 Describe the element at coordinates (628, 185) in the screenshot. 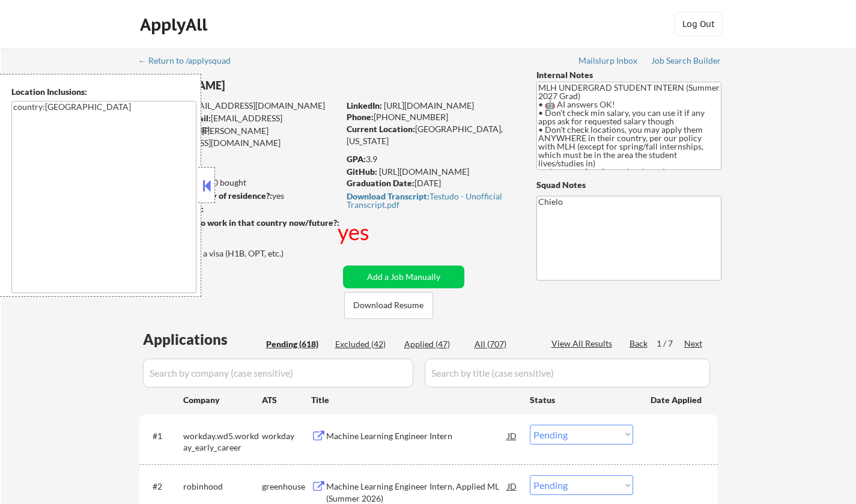

I see `div: Squad Notes` at that location.